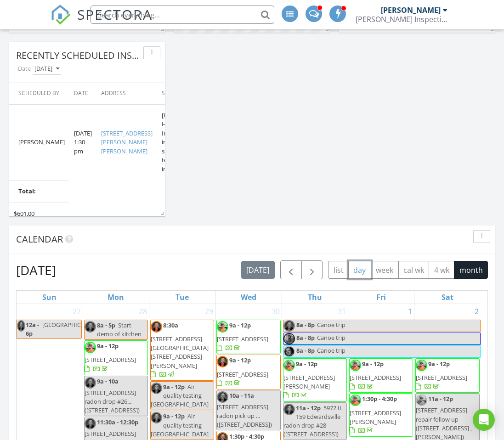 The height and width of the screenshot is (440, 504). I want to click on th: Address, so click(127, 93).